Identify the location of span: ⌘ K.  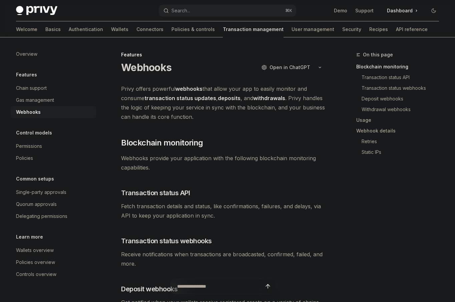
(289, 11).